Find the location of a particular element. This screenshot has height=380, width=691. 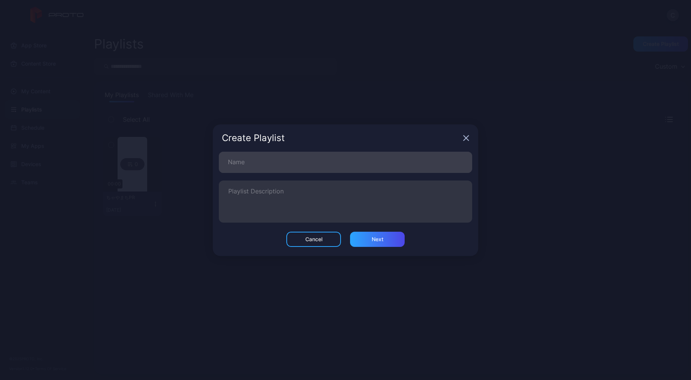

div: Create Playlist is located at coordinates (341, 138).